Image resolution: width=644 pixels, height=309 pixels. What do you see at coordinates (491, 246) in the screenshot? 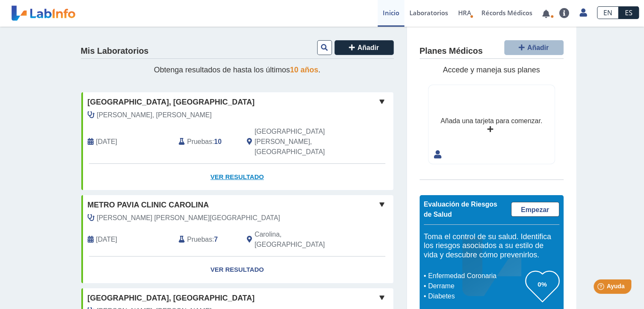
I see `h5: Toma el control de su salud. Identifica los riesgos asociados a su estilo de vida y descubre cómo...` at bounding box center [491, 246].